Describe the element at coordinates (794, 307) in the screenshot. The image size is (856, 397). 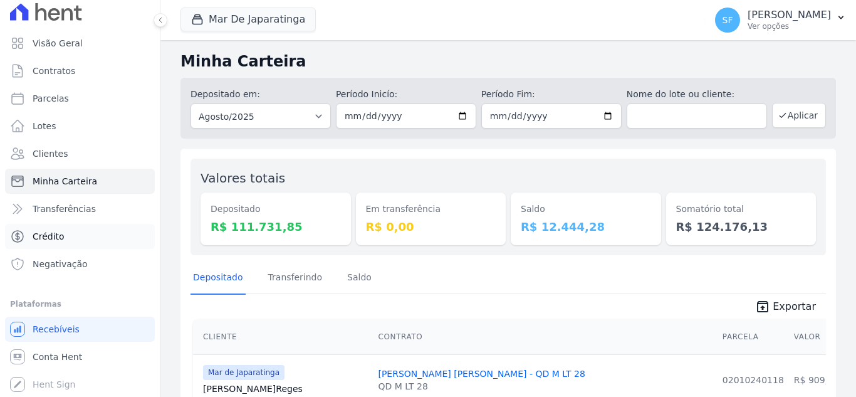
I see `span: Exportar` at that location.